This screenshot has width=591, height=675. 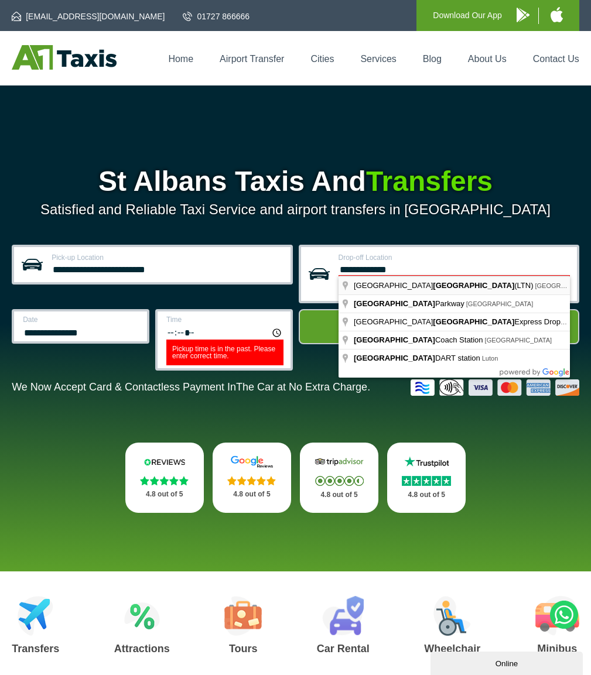 I want to click on button: Get Quote, so click(x=439, y=327).